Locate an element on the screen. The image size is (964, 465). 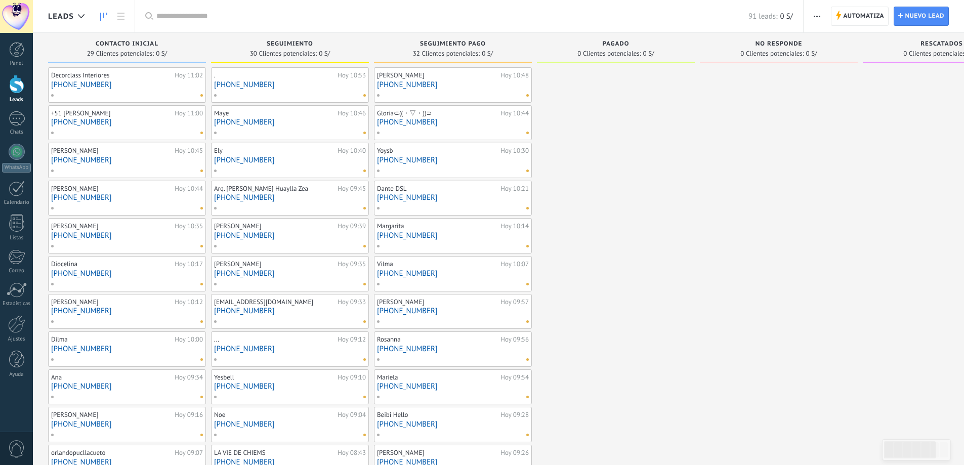
div: WhatsApp is located at coordinates (16, 167).